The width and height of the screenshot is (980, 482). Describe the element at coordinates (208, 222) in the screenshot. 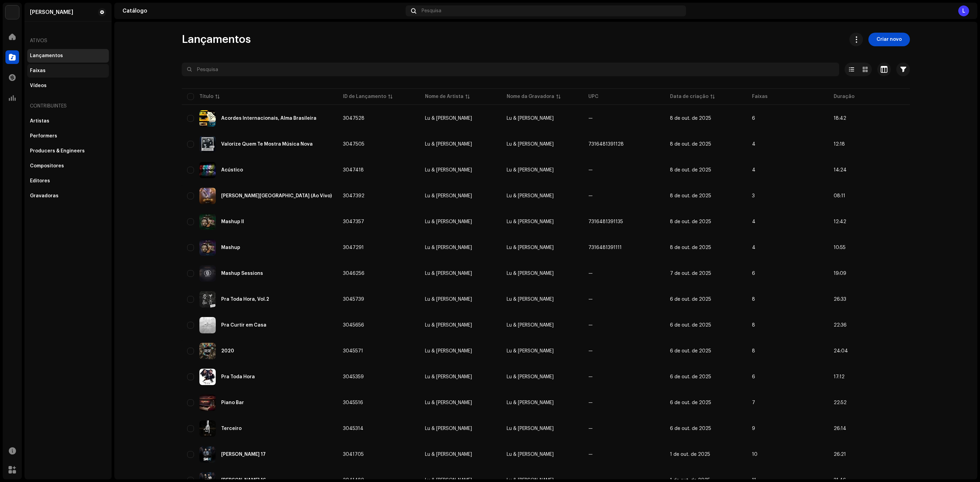

I see `img: 136901ab-4d3b-407c-8a32-8fda53cd72c1` at that location.